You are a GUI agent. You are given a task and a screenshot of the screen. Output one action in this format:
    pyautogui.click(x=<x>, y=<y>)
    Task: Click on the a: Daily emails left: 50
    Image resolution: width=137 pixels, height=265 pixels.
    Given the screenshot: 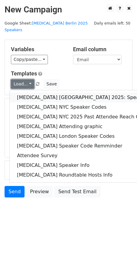 What is the action you would take?
    pyautogui.click(x=112, y=23)
    